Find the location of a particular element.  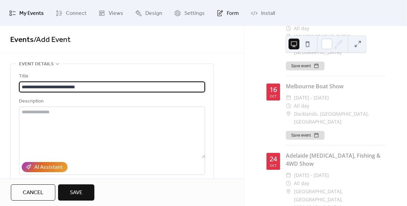

span: Event details is located at coordinates (36, 64).